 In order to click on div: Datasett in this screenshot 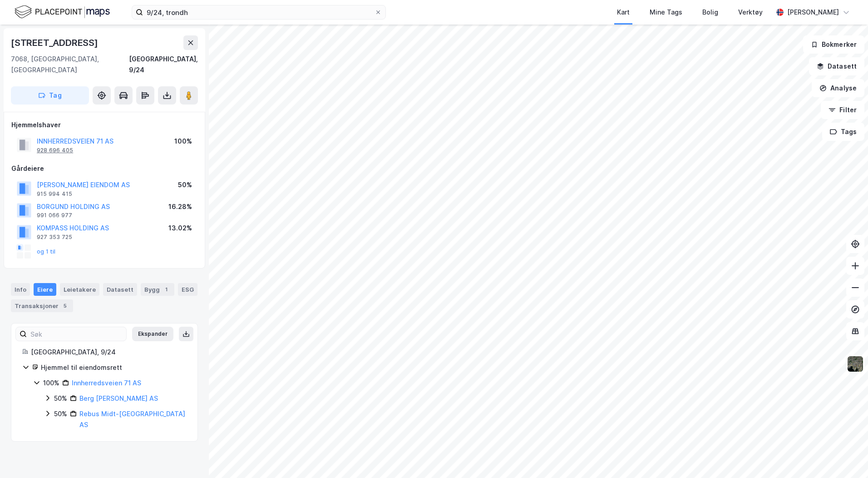, I will do `click(120, 290)`.